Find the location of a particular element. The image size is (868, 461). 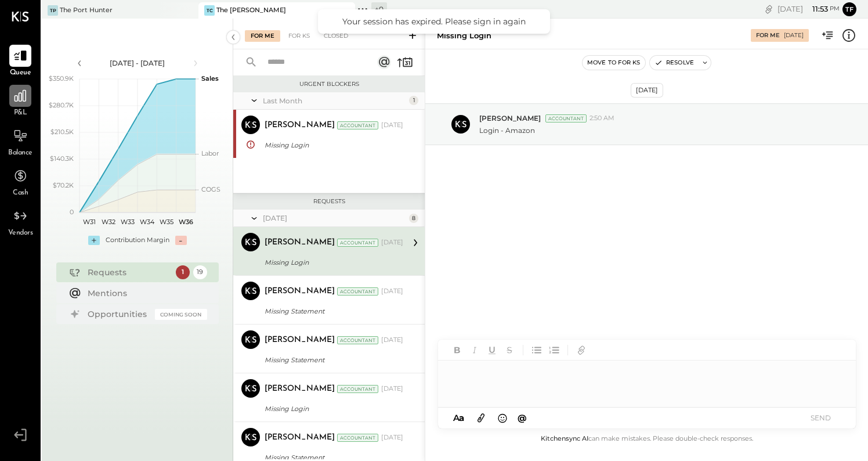

div: 19 is located at coordinates (200, 272).